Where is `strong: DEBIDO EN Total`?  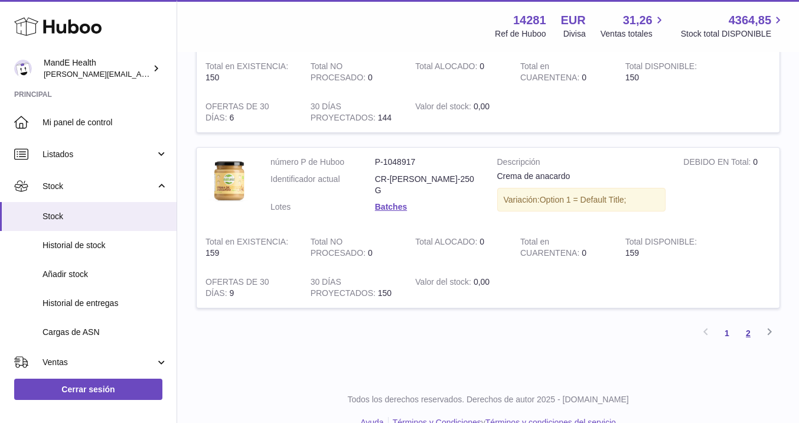
strong: DEBIDO EN Total is located at coordinates (718, 163).